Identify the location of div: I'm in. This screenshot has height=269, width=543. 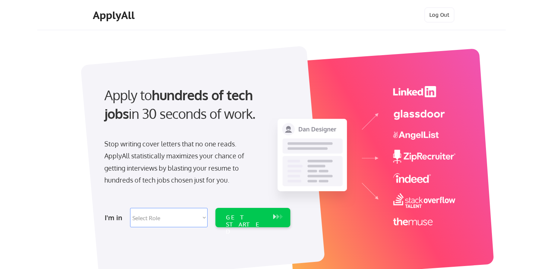
(115, 218).